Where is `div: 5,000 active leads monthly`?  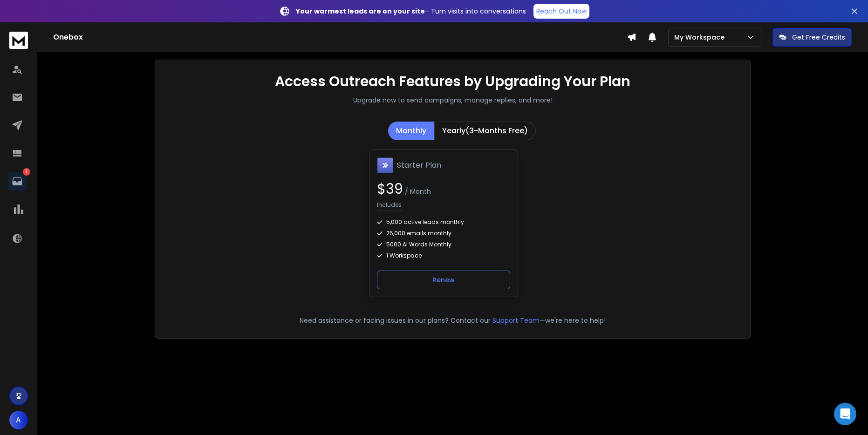
div: 5,000 active leads monthly is located at coordinates (443, 222).